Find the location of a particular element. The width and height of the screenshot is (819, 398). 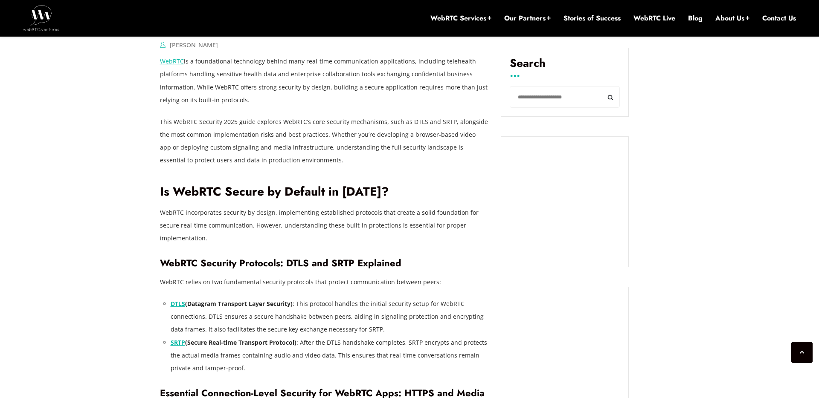

a: WebRTC is located at coordinates (172, 61).